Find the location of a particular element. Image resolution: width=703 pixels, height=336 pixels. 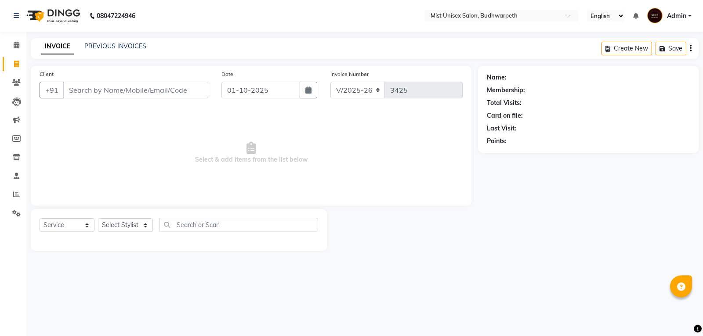

div: Total Visits: is located at coordinates (504, 103).